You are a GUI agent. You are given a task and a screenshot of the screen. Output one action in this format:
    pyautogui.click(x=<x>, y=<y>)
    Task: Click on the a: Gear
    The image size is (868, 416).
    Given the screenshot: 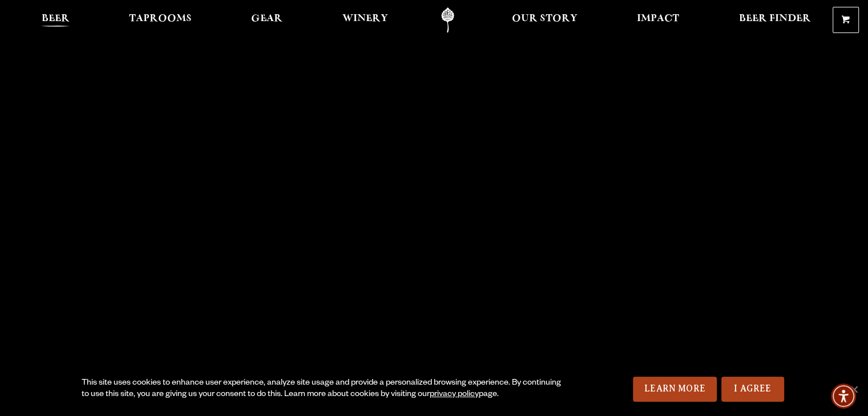 What is the action you would take?
    pyautogui.click(x=266, y=20)
    